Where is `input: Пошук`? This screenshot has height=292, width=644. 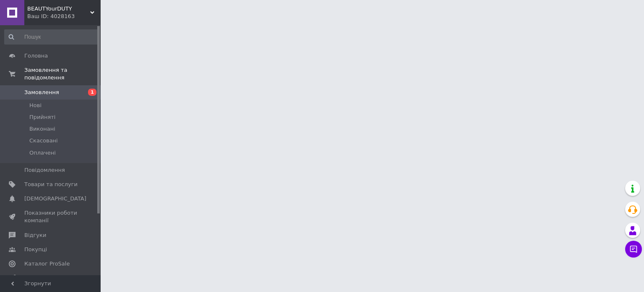
input: Пошук is located at coordinates (51, 37).